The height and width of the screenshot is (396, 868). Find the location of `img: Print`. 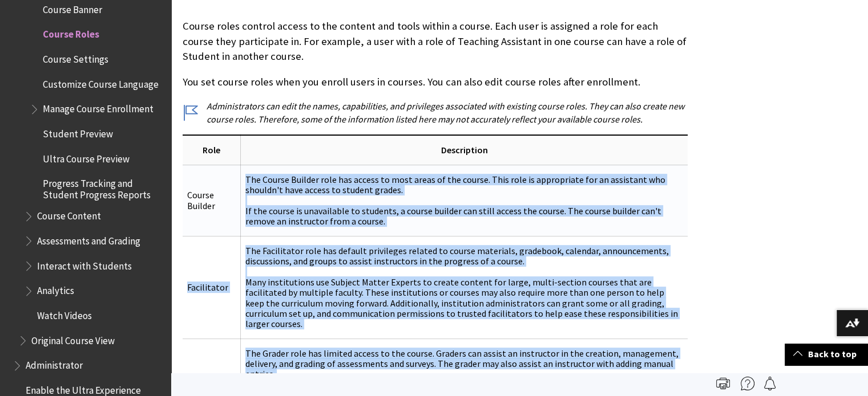

img: Print is located at coordinates (723, 384).